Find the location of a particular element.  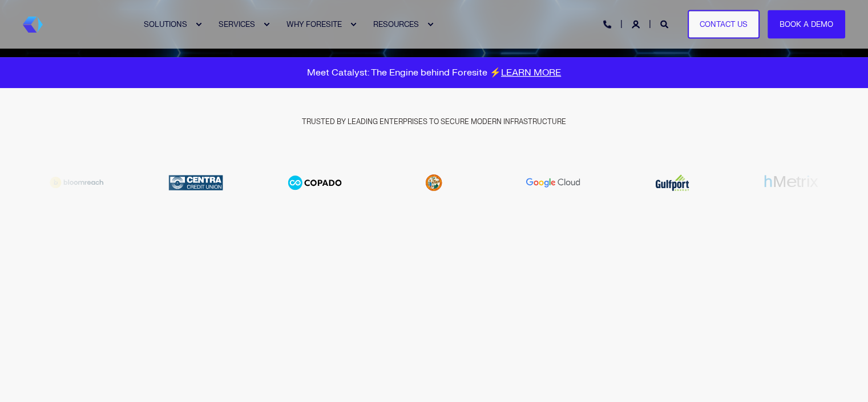

a: Login is located at coordinates (637, 23).